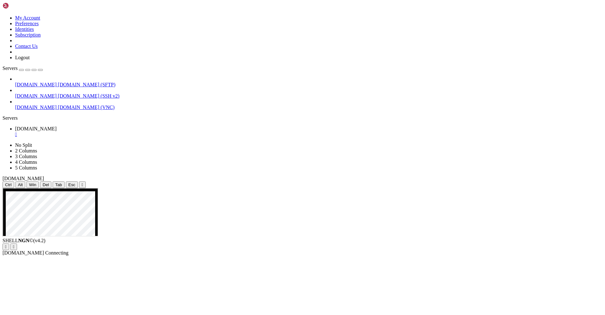  What do you see at coordinates (57, 253) in the screenshot?
I see `span: Connecting` at bounding box center [57, 253].